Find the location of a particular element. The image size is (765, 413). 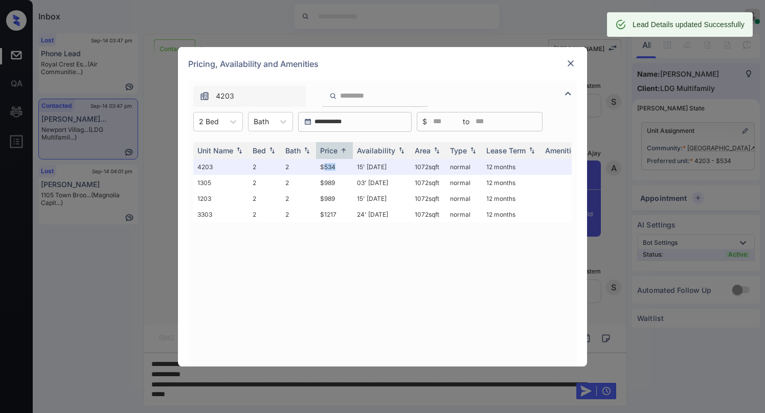

div: Type is located at coordinates (458, 150).